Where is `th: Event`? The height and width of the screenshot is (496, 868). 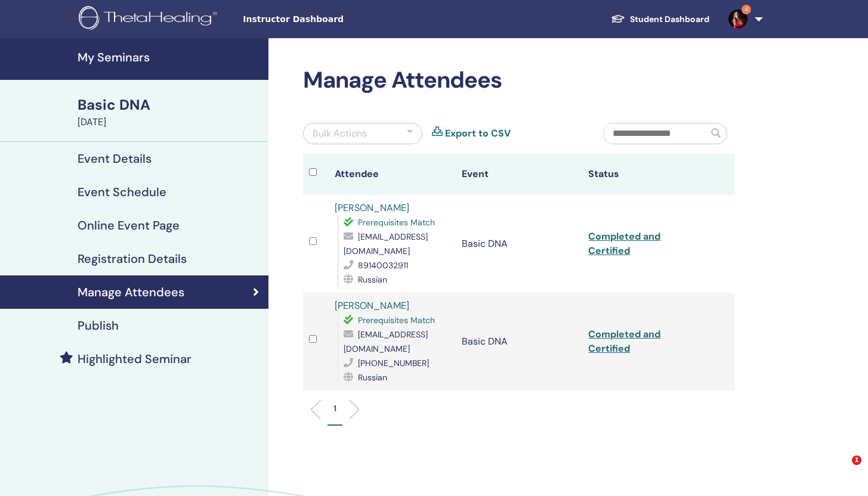 th: Event is located at coordinates (519, 174).